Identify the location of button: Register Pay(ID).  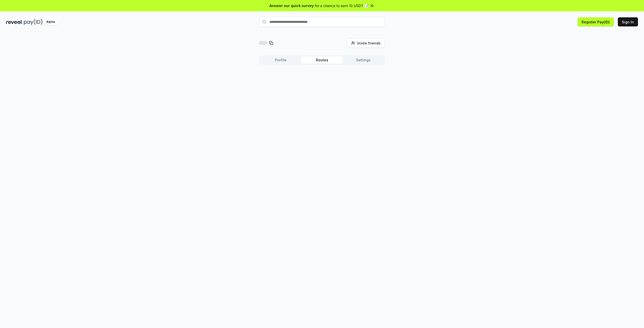
(596, 22).